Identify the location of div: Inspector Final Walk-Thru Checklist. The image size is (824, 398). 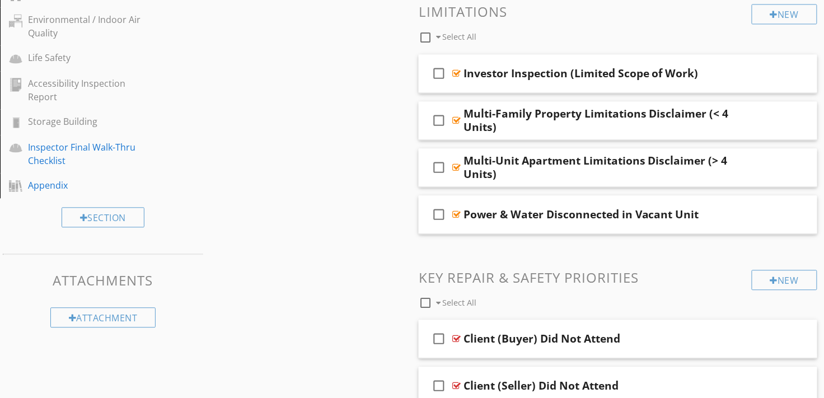
(90, 154).